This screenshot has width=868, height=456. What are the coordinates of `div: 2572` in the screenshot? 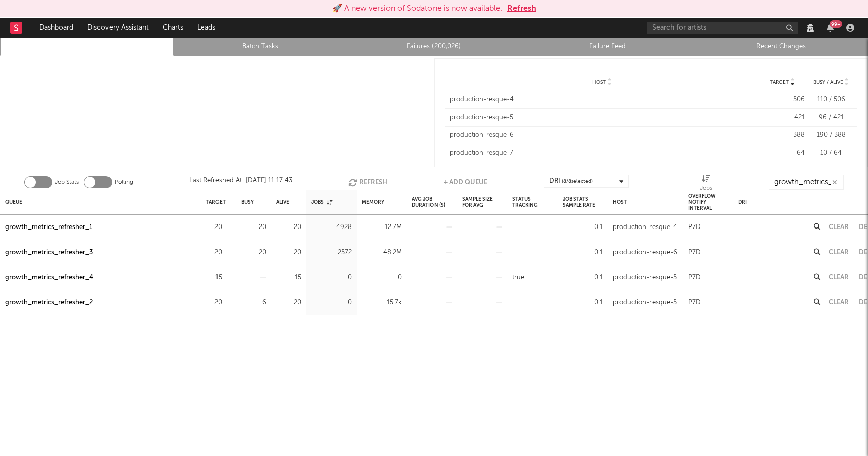 It's located at (331, 253).